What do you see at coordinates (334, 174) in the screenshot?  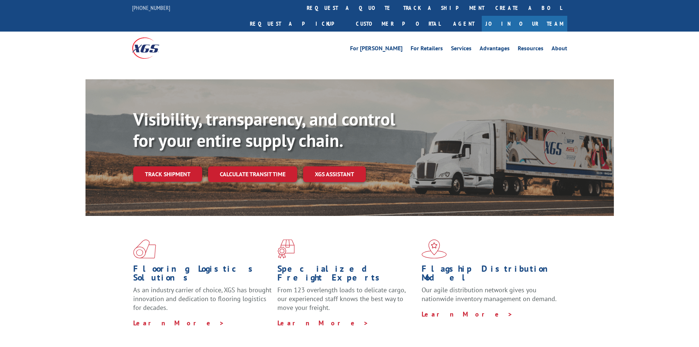 I see `a: XGS ASSISTANT` at bounding box center [334, 174].